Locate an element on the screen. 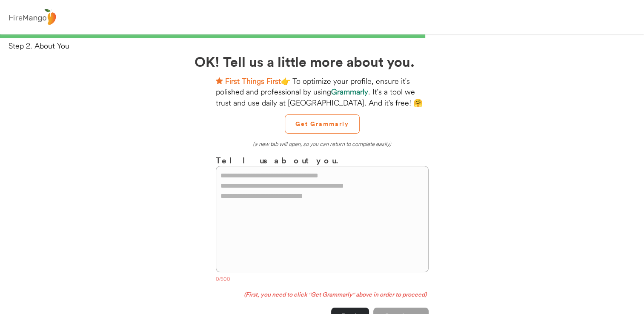  strong: First Things First is located at coordinates (253, 81).